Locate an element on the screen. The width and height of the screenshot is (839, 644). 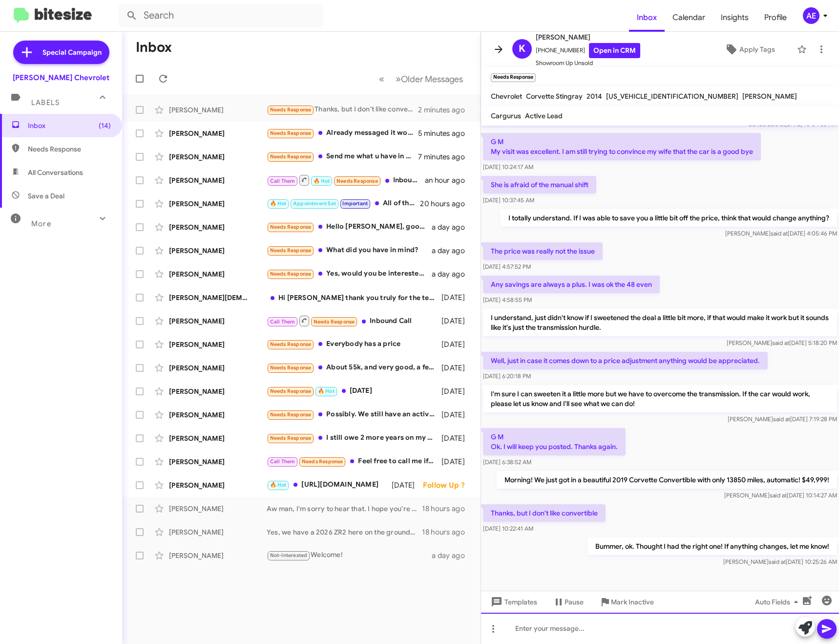
span: Save a Deal is located at coordinates (46, 196).